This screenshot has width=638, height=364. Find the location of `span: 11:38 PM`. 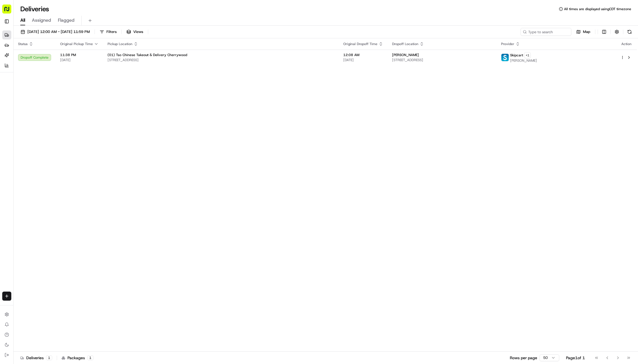

span: 11:38 PM is located at coordinates (79, 55).